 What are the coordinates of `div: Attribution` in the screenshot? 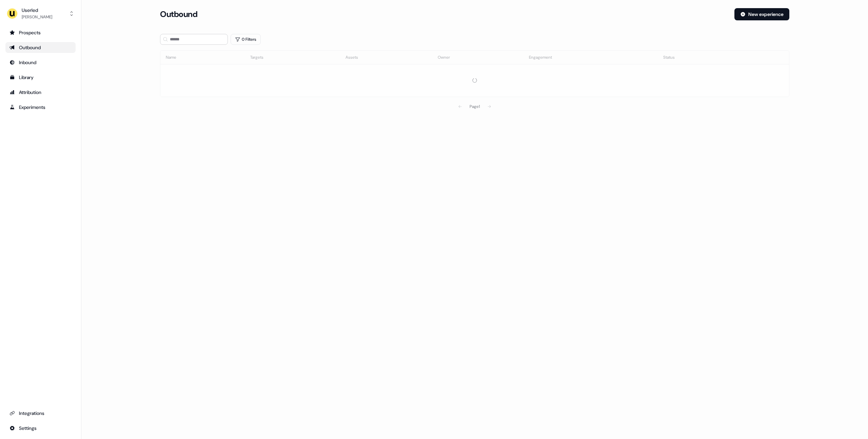 It's located at (40, 92).